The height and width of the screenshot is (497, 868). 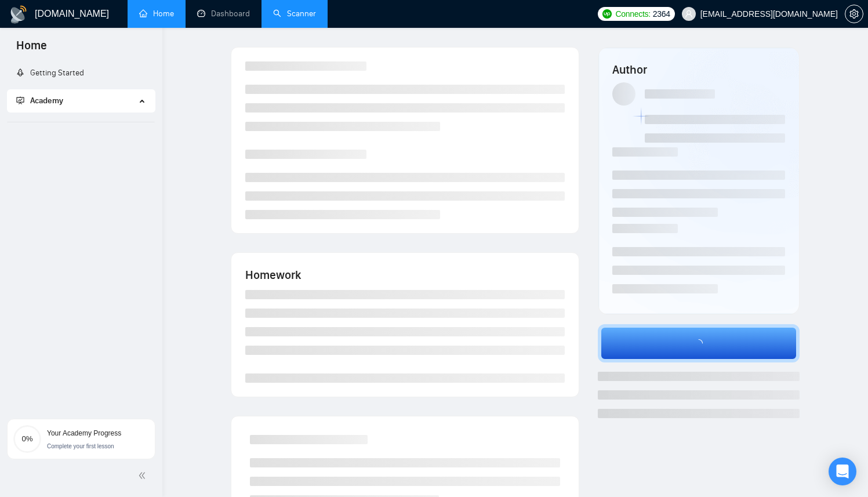 I want to click on span: Home, so click(x=31, y=49).